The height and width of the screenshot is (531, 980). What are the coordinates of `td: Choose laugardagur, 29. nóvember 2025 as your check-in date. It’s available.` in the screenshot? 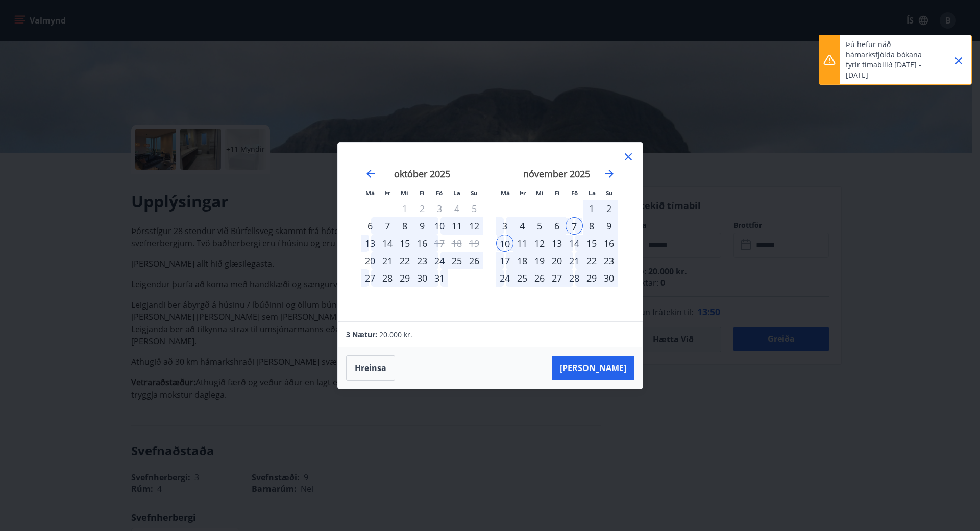 It's located at (591, 278).